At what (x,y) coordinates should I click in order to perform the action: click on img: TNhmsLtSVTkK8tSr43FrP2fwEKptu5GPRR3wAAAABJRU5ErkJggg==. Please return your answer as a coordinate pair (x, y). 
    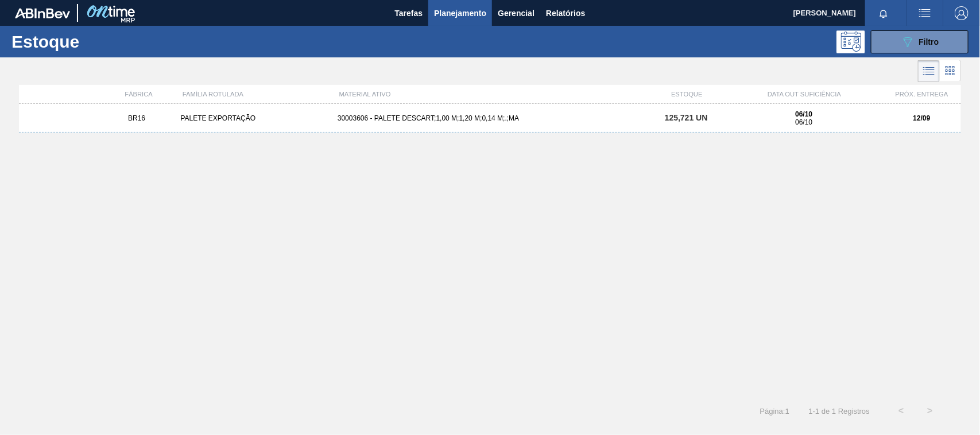
    Looking at the image, I should click on (43, 14).